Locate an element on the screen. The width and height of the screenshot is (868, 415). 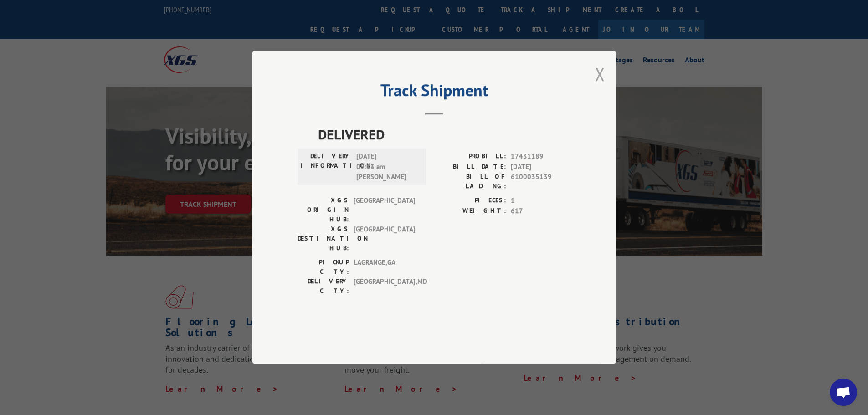
label: PICKUP CITY: is located at coordinates (323, 267).